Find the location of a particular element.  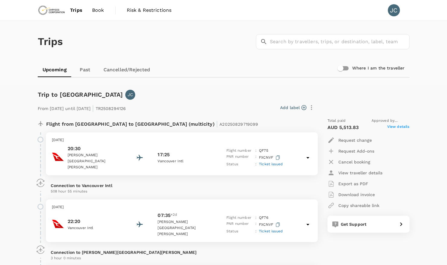

span: View details is located at coordinates (399, 127).